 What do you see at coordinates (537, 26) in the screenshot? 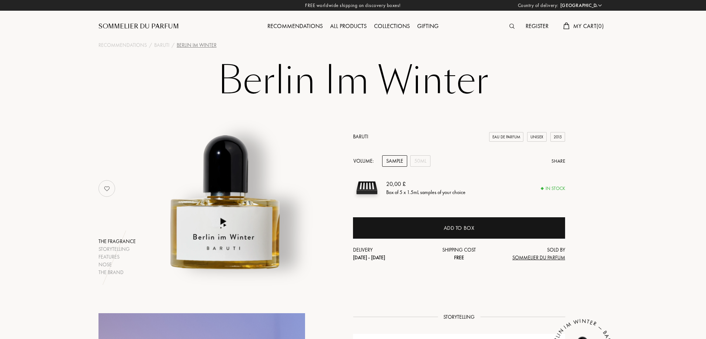
I see `a: Register` at bounding box center [537, 26].